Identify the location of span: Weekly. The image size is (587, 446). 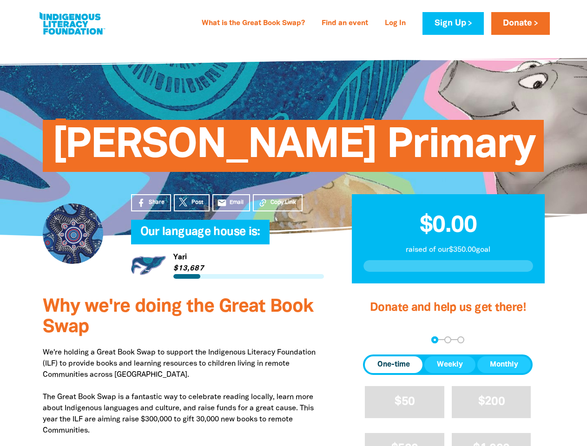
(450, 365).